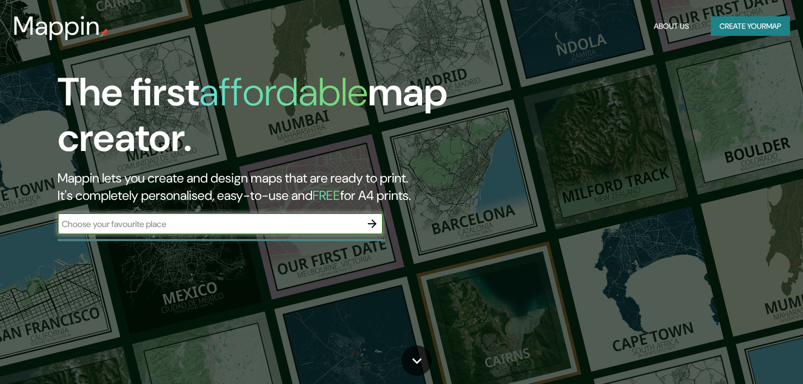  I want to click on button: About Us, so click(671, 26).